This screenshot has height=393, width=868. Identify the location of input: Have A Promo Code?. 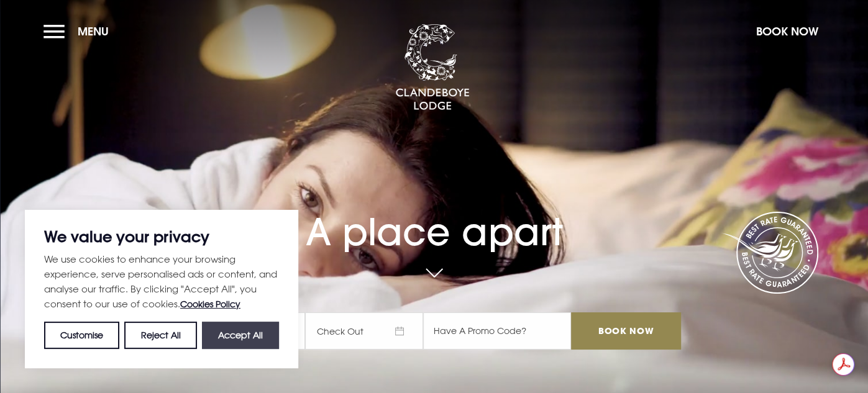
(497, 331).